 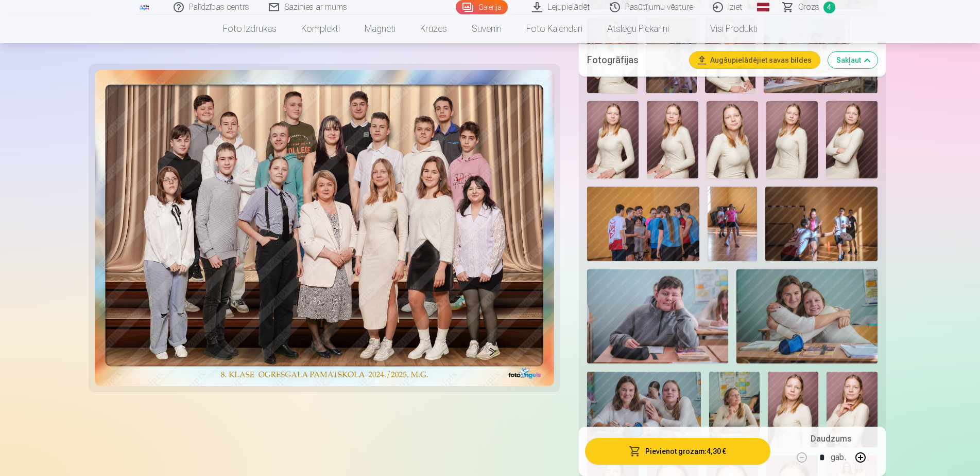 What do you see at coordinates (633, 60) in the screenshot?
I see `h5: Fotogrāfijas` at bounding box center [633, 60].